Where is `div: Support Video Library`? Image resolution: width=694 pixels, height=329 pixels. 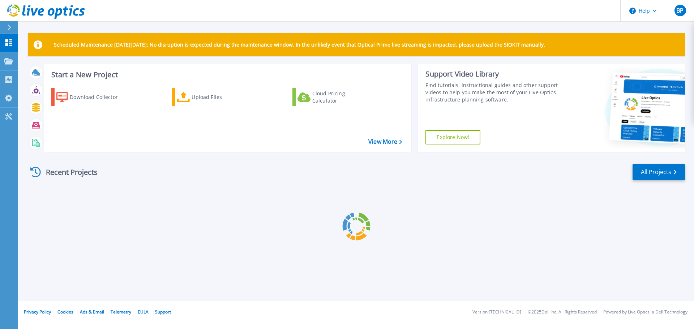
div: Support Video Library is located at coordinates (493, 74).